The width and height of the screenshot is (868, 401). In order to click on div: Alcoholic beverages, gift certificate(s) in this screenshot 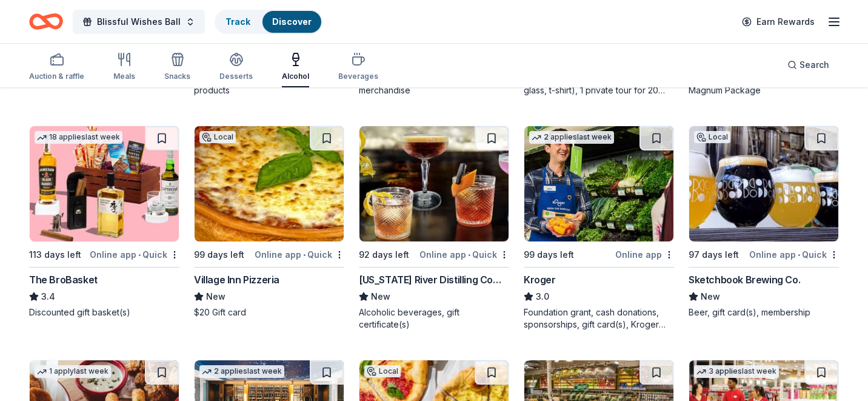, I will do `click(434, 318)`.